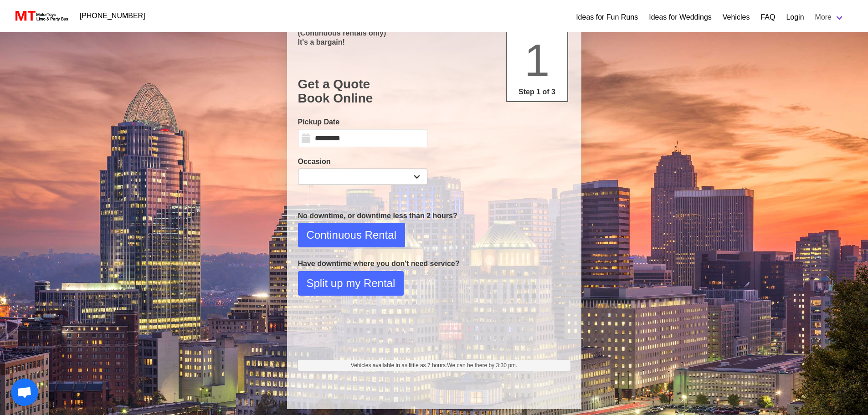 The height and width of the screenshot is (415, 868). I want to click on a: Vehicles, so click(736, 17).